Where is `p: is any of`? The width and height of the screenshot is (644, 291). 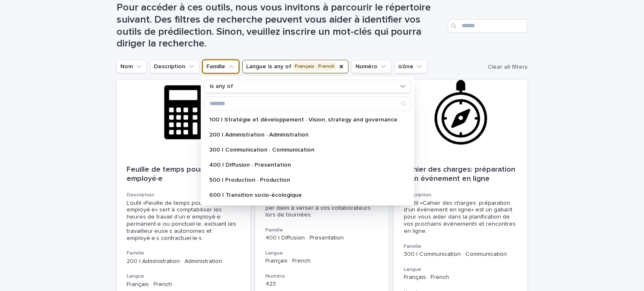
p: is any of is located at coordinates (221, 87).